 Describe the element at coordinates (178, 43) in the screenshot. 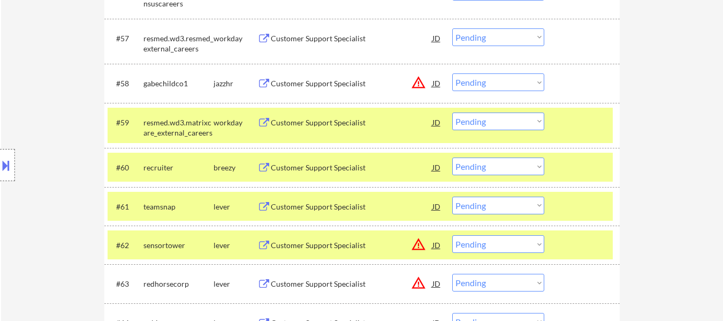

I see `div: resmed.wd3.resmed_external_careers` at that location.